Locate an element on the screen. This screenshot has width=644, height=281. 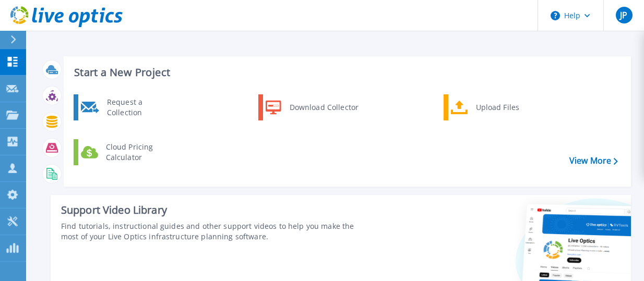
span: JP is located at coordinates (624, 16).